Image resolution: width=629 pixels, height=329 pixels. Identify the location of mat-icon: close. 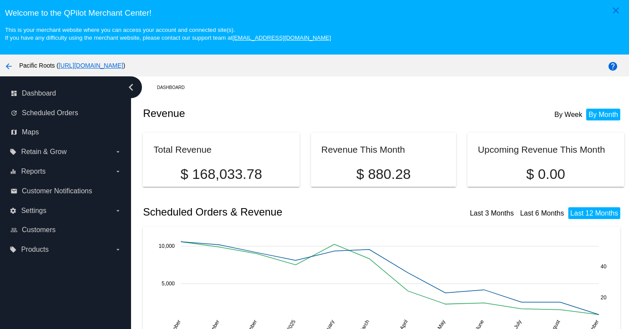
(615, 10).